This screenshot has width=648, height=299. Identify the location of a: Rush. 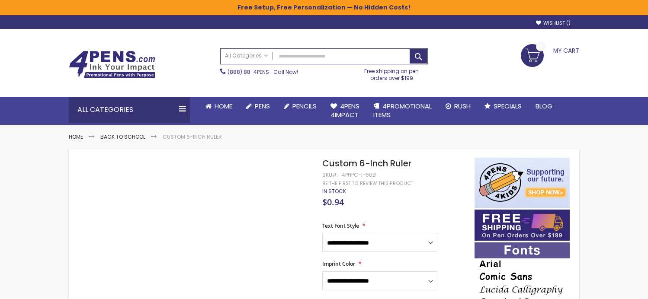
(458, 106).